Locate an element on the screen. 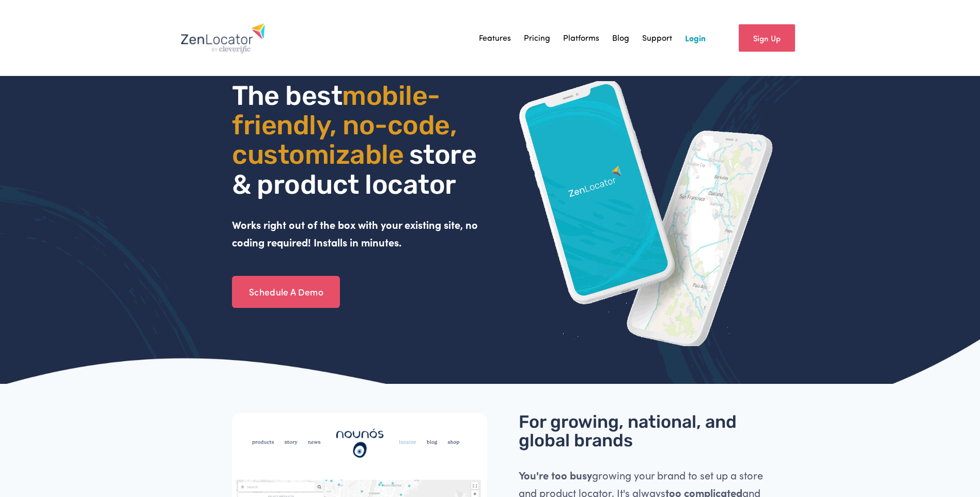 Image resolution: width=980 pixels, height=497 pixels. a: Schedule A Demo is located at coordinates (286, 292).